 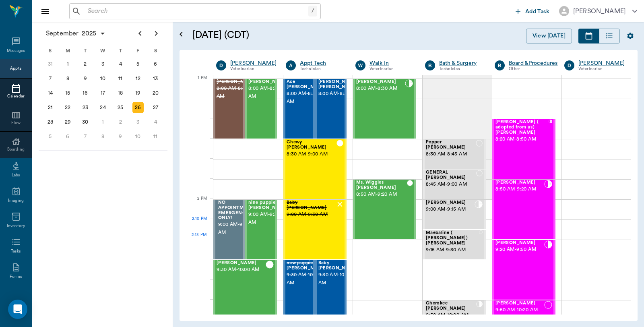 What do you see at coordinates (51, 122) in the screenshot?
I see `div: Sunday, September 28, 2025` at bounding box center [51, 122].